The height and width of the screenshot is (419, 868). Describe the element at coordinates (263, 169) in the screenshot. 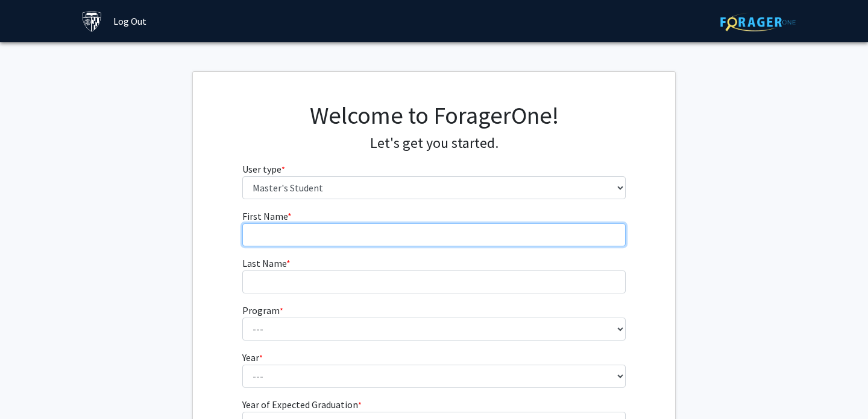

I see `label: User type` at that location.